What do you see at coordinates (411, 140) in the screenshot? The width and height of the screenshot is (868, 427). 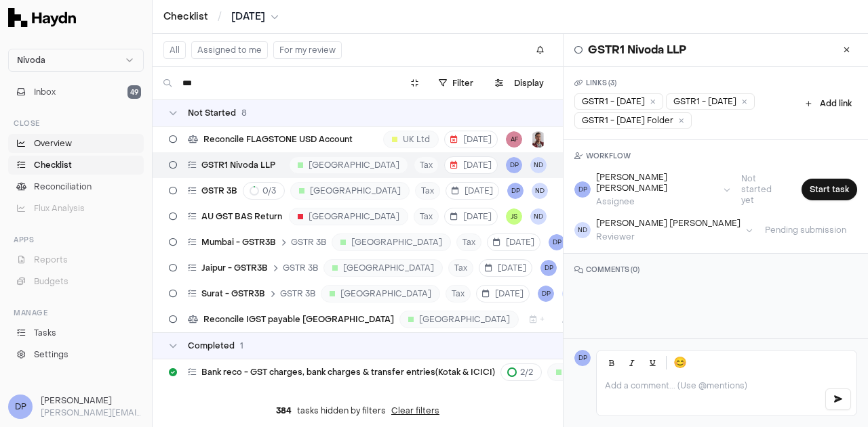 I see `div: UK Ltd` at bounding box center [411, 140].